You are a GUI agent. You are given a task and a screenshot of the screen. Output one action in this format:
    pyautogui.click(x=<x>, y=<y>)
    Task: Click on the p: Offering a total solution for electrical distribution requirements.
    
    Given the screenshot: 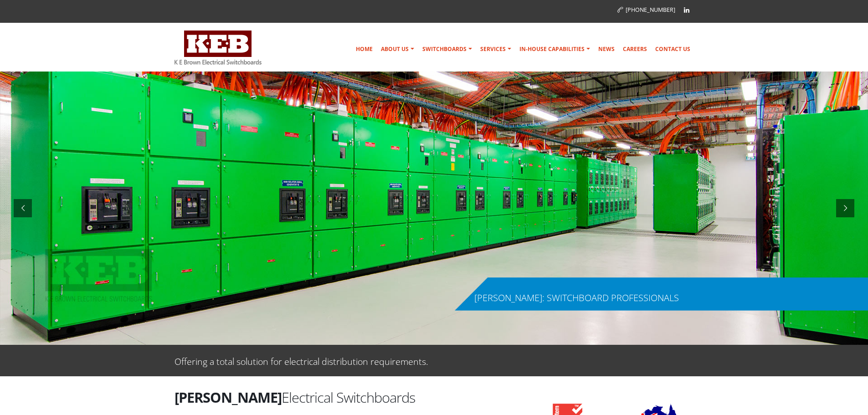 What is the action you would take?
    pyautogui.click(x=302, y=360)
    